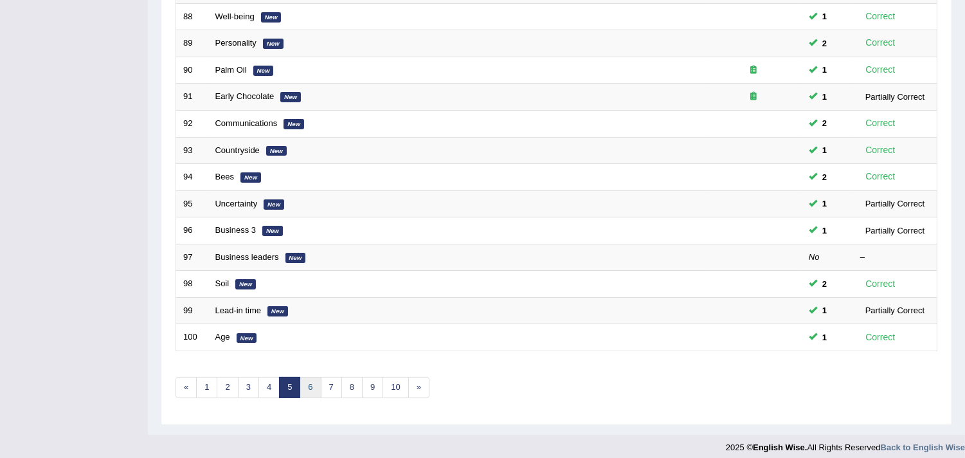  Describe the element at coordinates (192, 337) in the screenshot. I see `td: 100` at that location.